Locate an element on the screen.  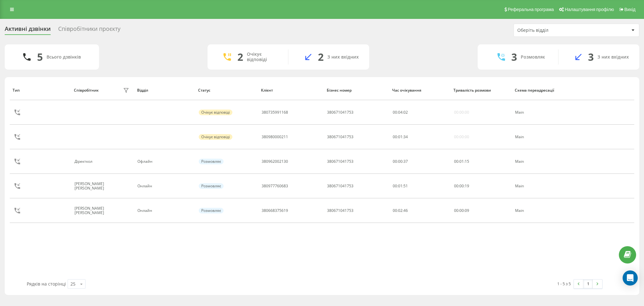
div: 380962002130 is located at coordinates (275, 162).